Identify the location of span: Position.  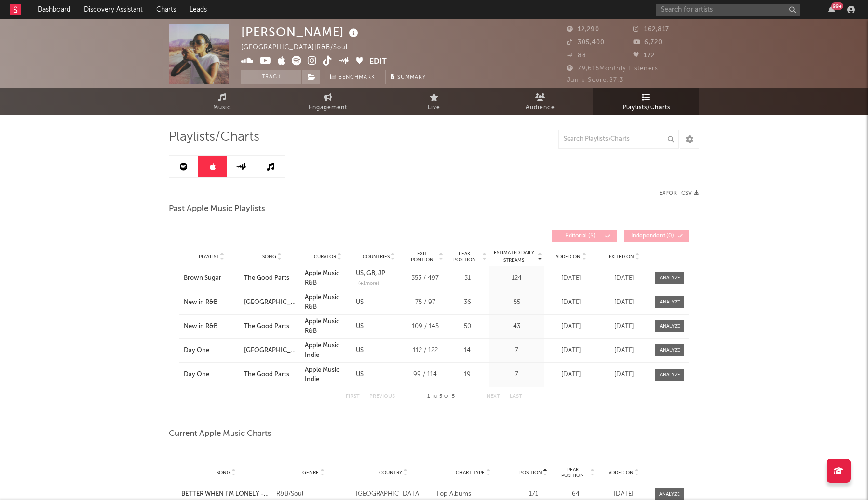
(530, 472).